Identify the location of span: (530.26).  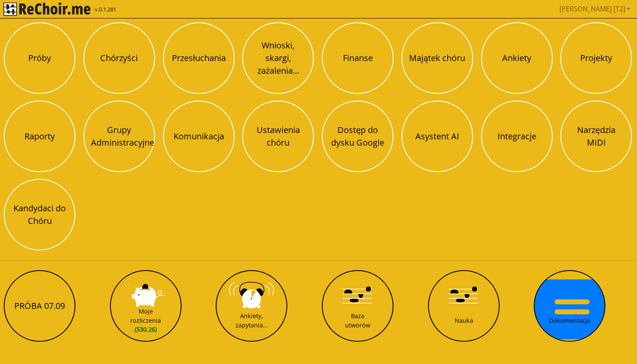
(145, 330).